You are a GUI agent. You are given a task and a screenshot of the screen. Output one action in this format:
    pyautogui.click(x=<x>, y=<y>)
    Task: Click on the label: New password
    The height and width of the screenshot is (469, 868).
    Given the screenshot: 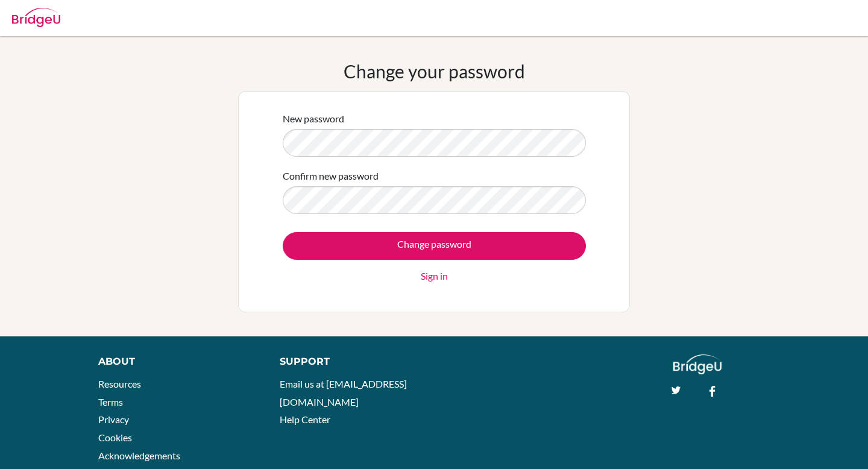 What is the action you would take?
    pyautogui.click(x=314, y=119)
    